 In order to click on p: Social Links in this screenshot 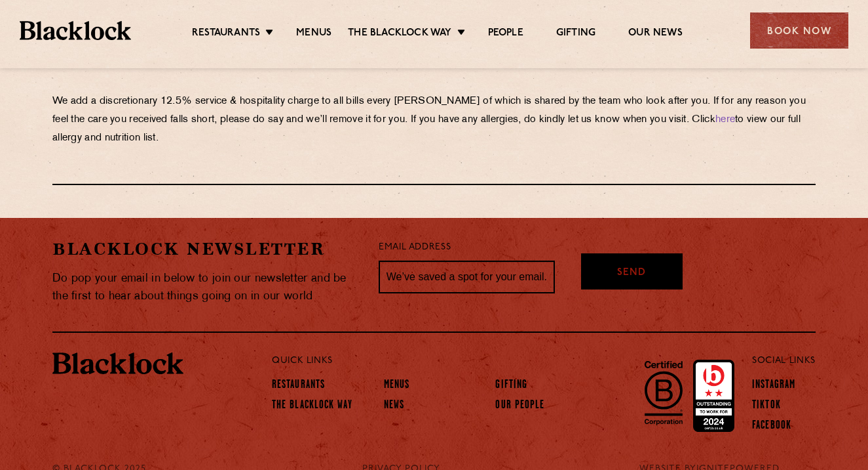, I will do `click(784, 361)`.